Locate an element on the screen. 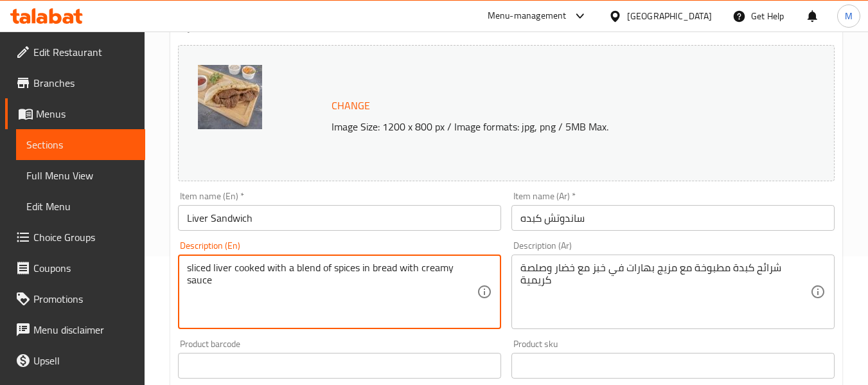  h2: Update Liver Sandwich is located at coordinates (507, 25).